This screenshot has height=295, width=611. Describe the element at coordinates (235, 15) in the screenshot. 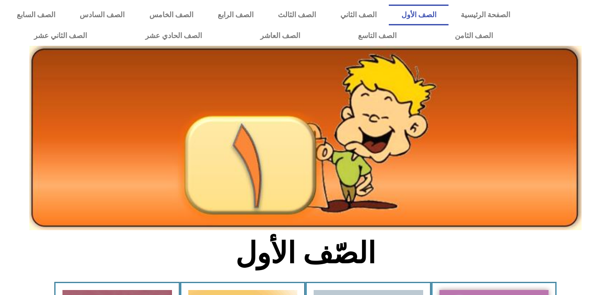

I see `a: الصف الرابع` at that location.